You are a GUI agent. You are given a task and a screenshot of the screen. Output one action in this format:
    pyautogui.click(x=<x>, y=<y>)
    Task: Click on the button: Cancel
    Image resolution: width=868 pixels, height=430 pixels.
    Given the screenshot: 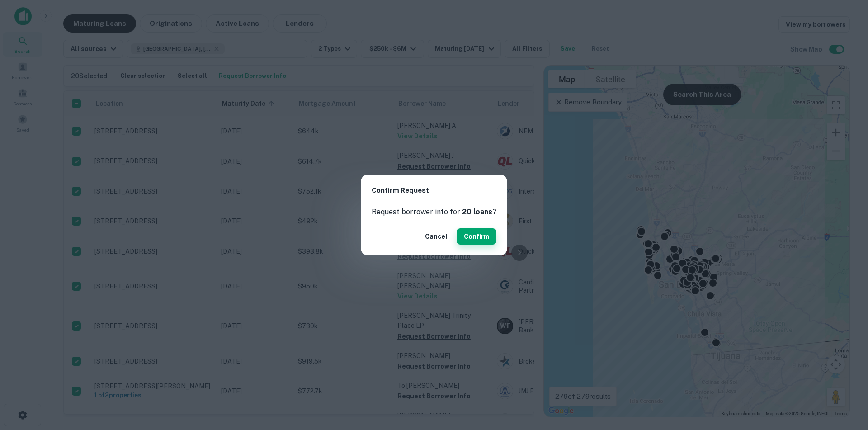 What is the action you would take?
    pyautogui.click(x=436, y=237)
    